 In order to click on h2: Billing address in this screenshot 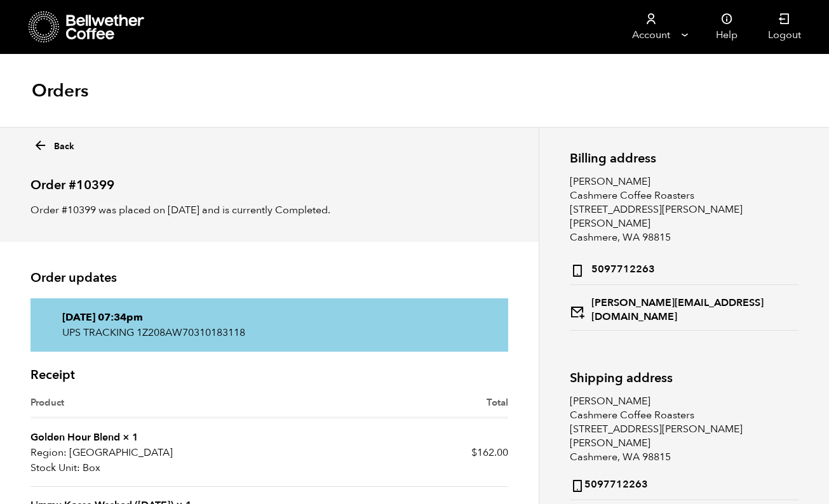, I will do `click(684, 158)`.